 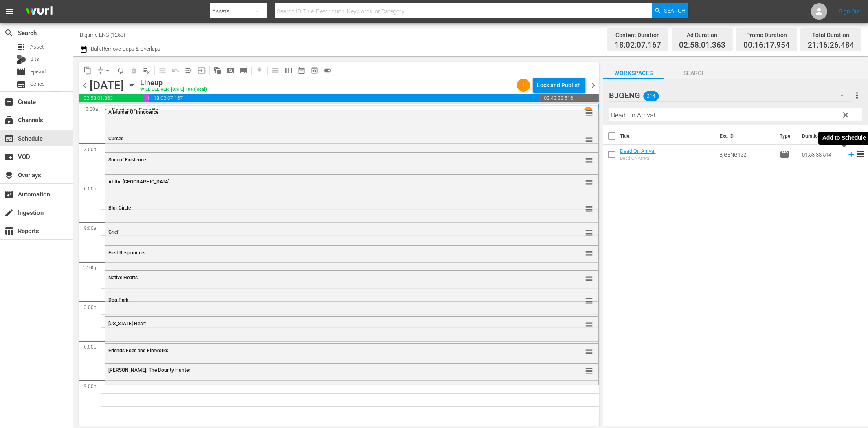 I want to click on span: menu_open, so click(x=189, y=70).